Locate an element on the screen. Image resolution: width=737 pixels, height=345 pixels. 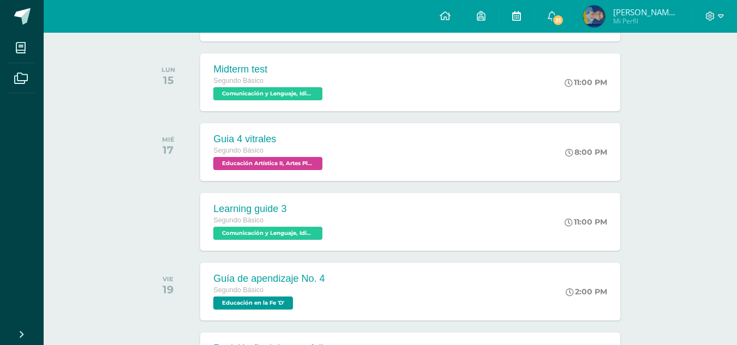
div: 15 is located at coordinates (168, 80).